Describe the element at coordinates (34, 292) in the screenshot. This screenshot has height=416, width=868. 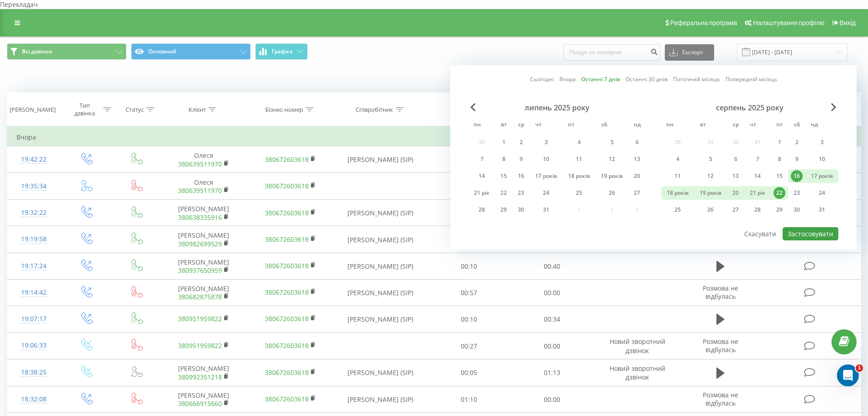
I see `font: 19:14:42` at that location.